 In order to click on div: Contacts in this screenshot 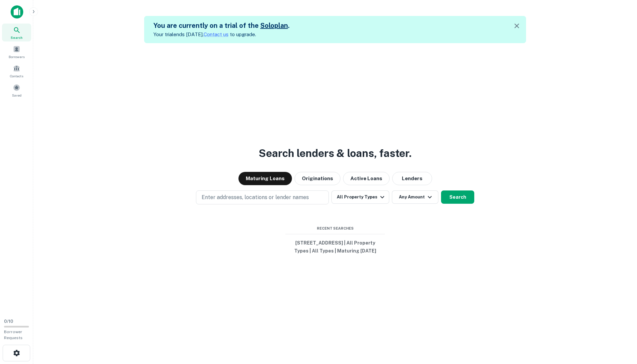, I will do `click(17, 71)`.